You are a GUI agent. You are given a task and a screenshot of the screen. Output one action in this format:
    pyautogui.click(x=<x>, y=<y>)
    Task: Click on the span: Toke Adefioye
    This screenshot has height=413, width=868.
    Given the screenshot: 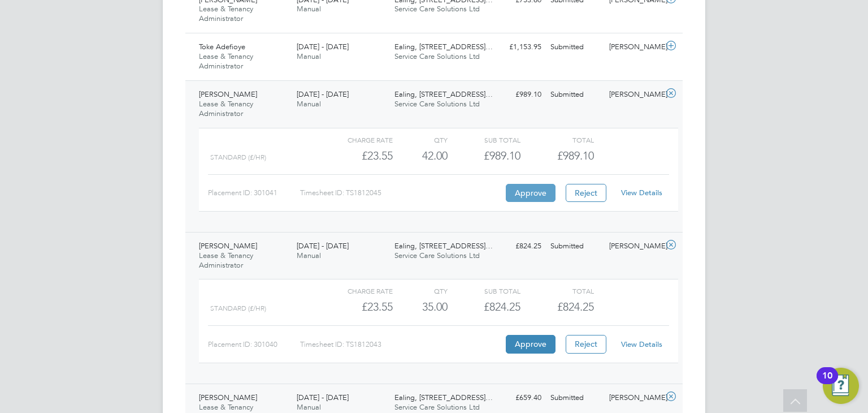 What is the action you would take?
    pyautogui.click(x=222, y=46)
    